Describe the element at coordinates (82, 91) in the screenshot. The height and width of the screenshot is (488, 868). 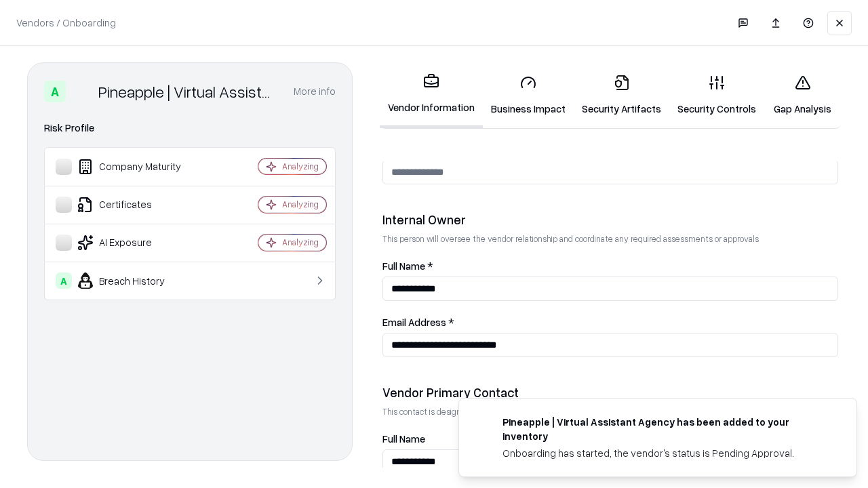
I see `img: Pineapple | Virtual Assistant Agency` at that location.